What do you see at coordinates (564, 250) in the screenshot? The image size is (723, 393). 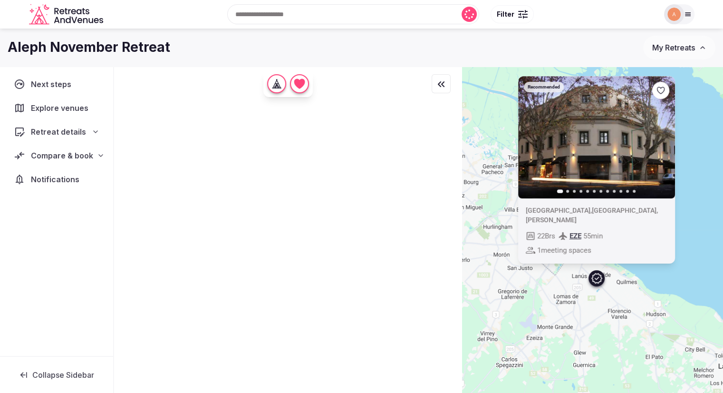 I see `span: 1 meeting spaces` at bounding box center [564, 250].